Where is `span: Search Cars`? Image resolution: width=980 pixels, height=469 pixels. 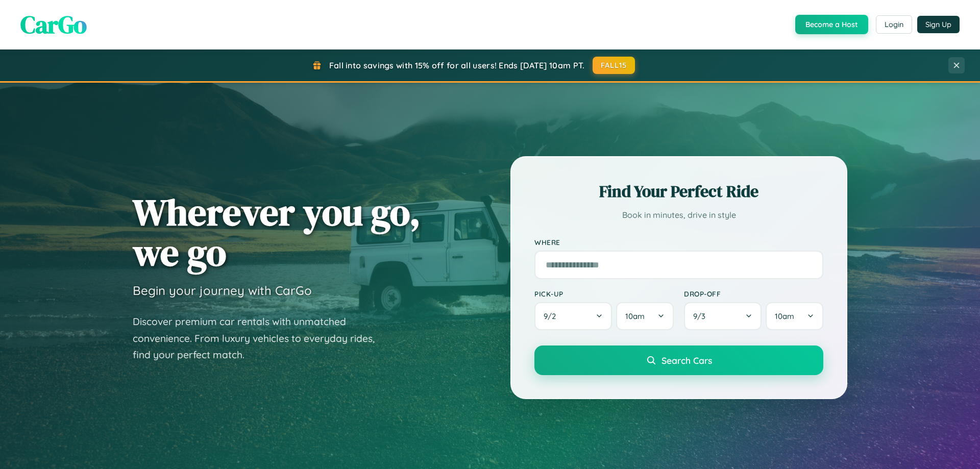
span: Search Cars is located at coordinates (686, 360).